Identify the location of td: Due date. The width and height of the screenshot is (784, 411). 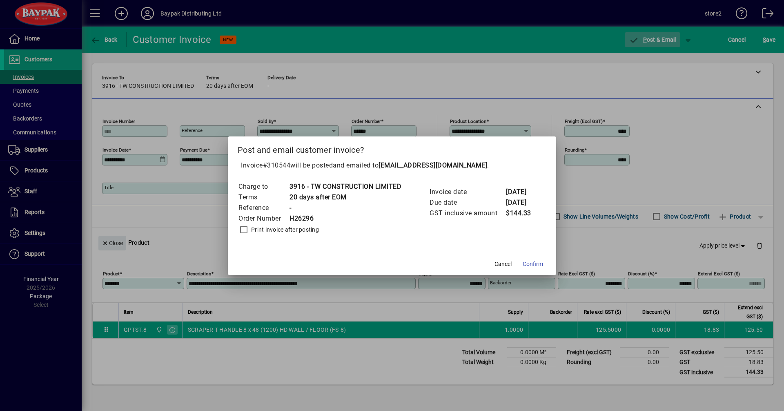
(467, 202).